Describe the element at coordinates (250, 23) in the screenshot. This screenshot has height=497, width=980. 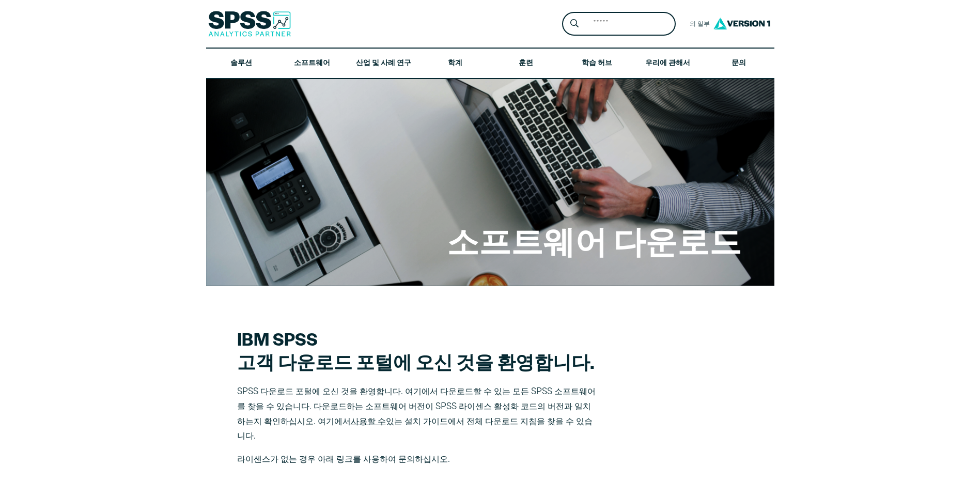
I see `img: SPSS Analytics 파트너` at that location.